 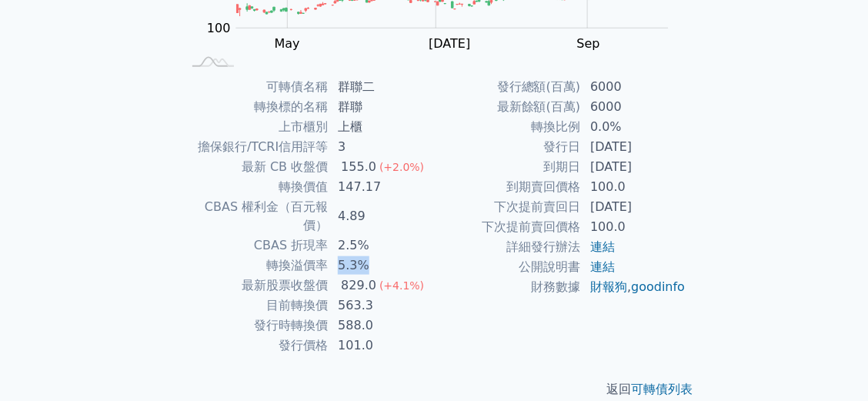 What do you see at coordinates (658, 286) in the screenshot?
I see `a: goodinfo` at bounding box center [658, 286].